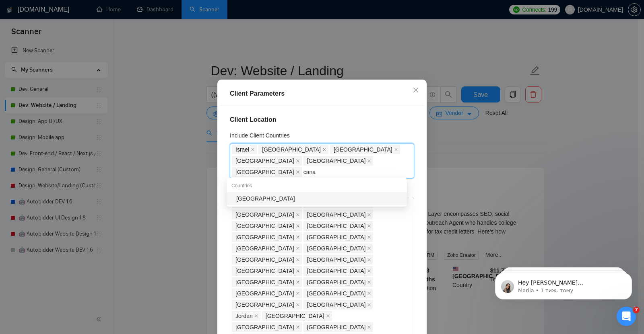 The image size is (644, 334). What do you see at coordinates (339, 215) in the screenshot?
I see `span: Nepal` at bounding box center [339, 215].